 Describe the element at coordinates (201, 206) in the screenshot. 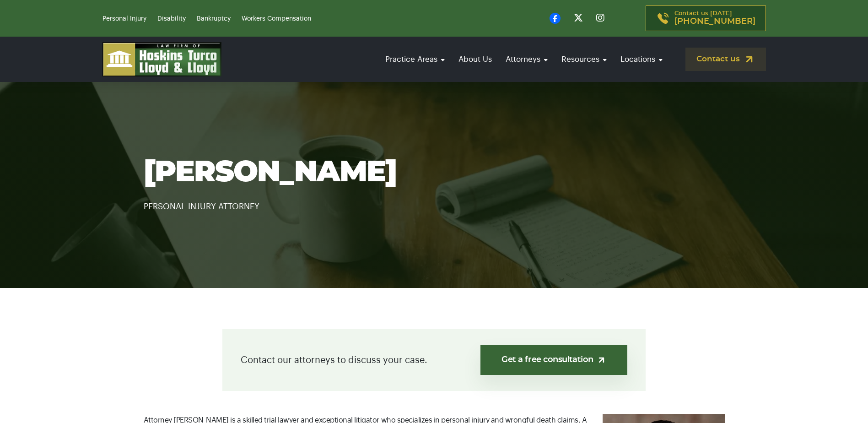

I see `span: PERSONAL INJURY ATTORNEY` at that location.